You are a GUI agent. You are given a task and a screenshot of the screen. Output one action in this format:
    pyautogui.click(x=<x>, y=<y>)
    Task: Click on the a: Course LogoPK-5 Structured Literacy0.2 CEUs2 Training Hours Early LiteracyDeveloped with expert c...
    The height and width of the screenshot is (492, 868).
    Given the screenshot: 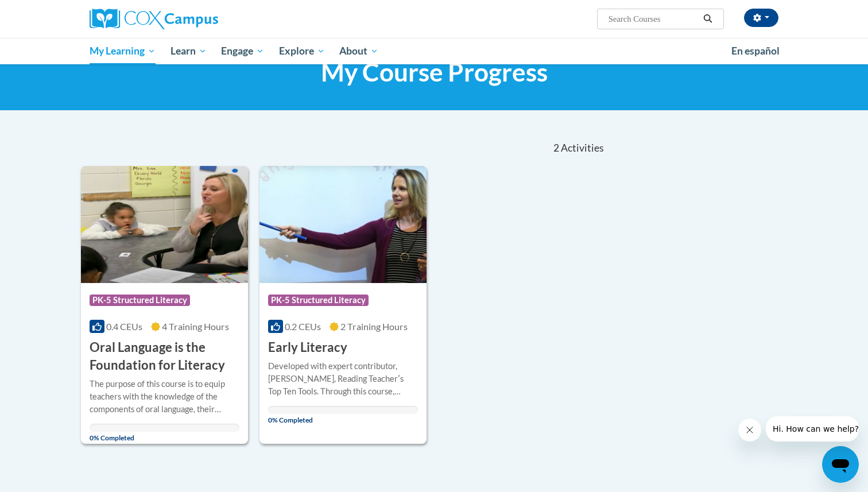 What is the action you would take?
    pyautogui.click(x=343, y=305)
    